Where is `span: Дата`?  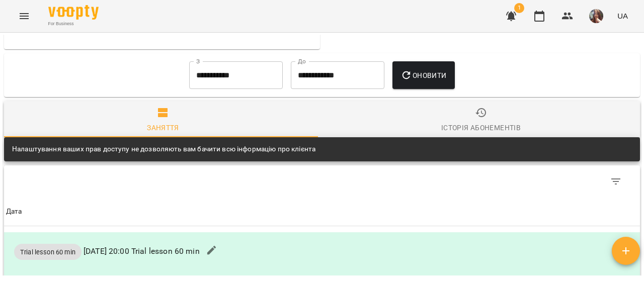
span: Дата is located at coordinates (322, 211).